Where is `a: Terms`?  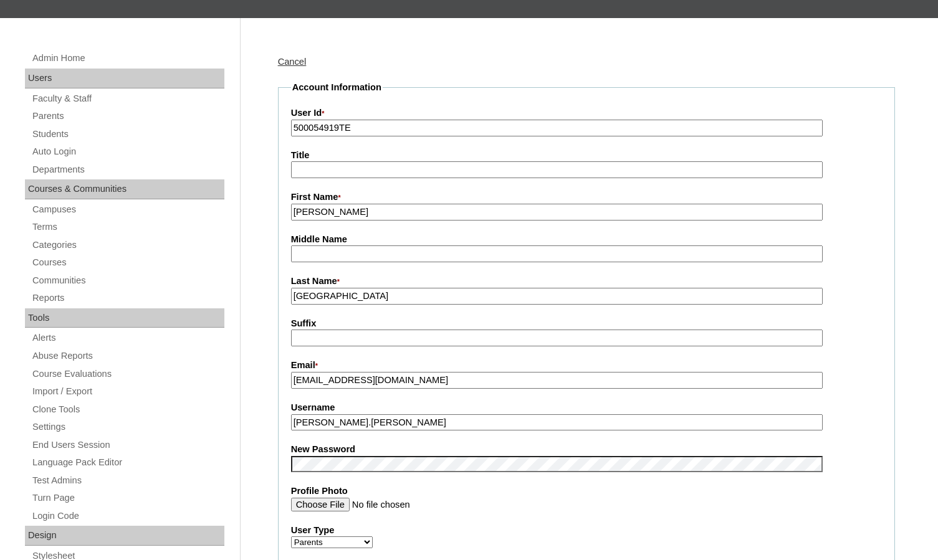 a: Terms is located at coordinates (128, 226).